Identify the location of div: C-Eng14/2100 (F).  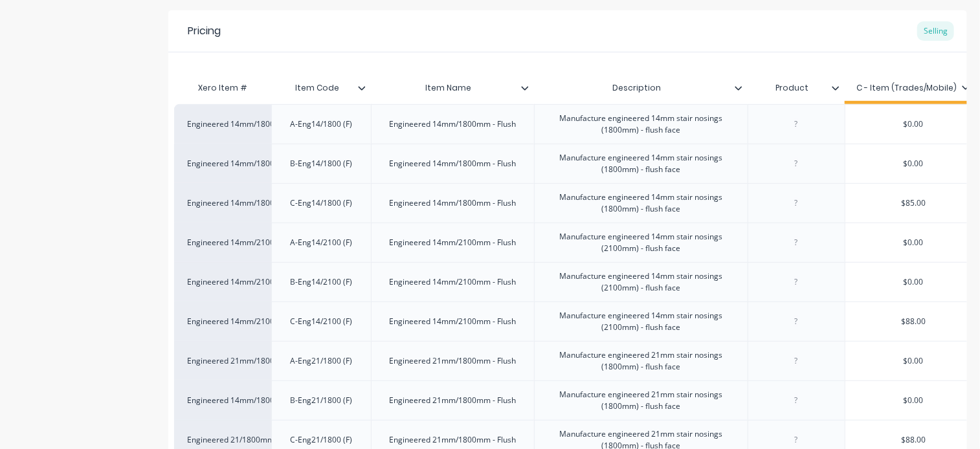
(322, 322).